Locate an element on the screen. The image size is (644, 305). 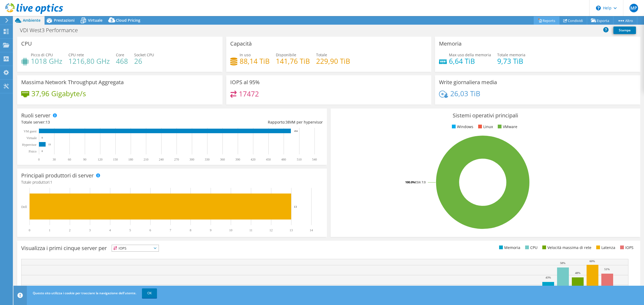
li: Latenza is located at coordinates (605, 248).